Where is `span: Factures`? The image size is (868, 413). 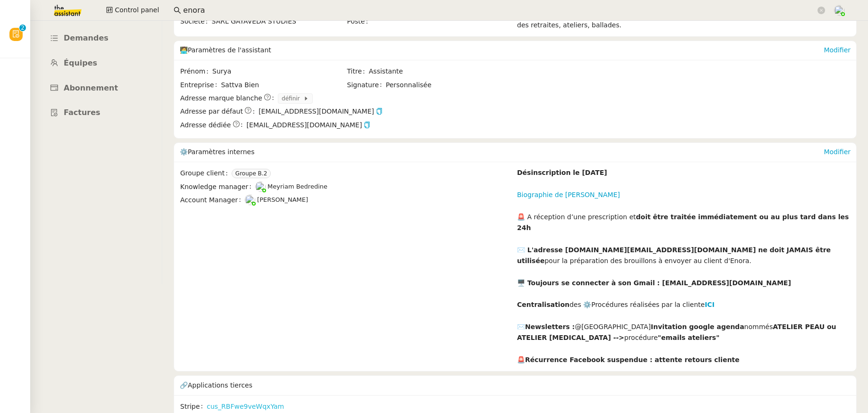 span: Factures is located at coordinates (82, 112).